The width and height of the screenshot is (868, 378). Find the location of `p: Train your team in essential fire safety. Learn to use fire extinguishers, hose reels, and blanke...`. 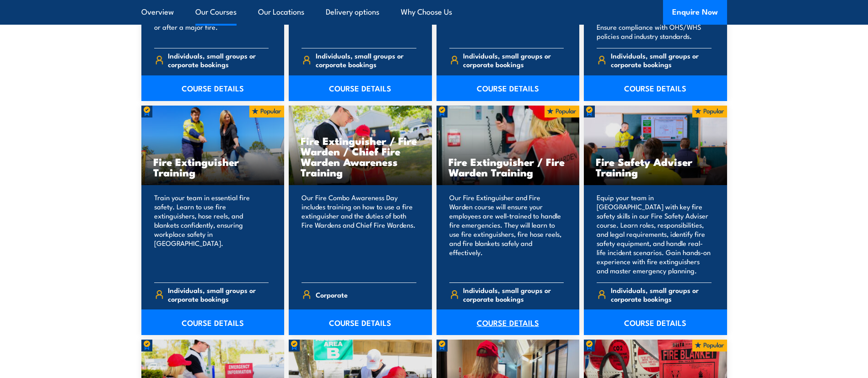

p: Train your team in essential fire safety. Learn to use fire extinguishers, hose reels, and blanke... is located at coordinates (212, 234).